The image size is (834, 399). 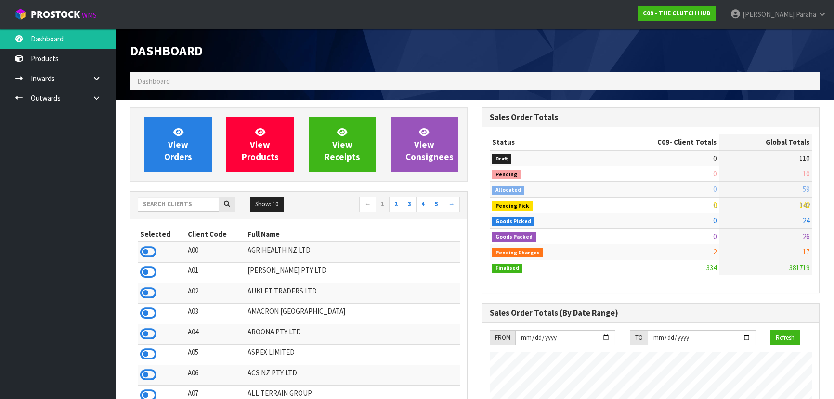 What do you see at coordinates (409, 204) in the screenshot?
I see `a: 3` at bounding box center [409, 204].